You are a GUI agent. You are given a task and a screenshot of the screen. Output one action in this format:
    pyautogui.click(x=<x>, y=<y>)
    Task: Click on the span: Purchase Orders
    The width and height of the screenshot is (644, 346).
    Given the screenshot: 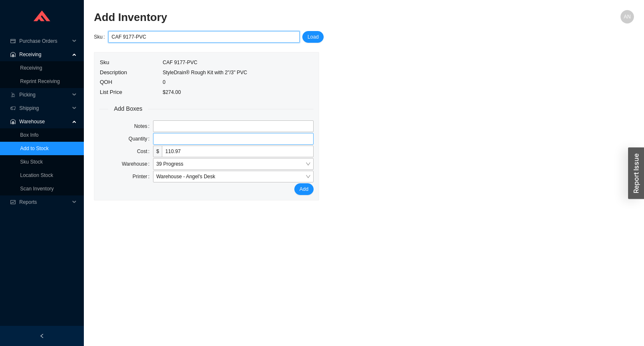 What is the action you would take?
    pyautogui.click(x=45, y=41)
    